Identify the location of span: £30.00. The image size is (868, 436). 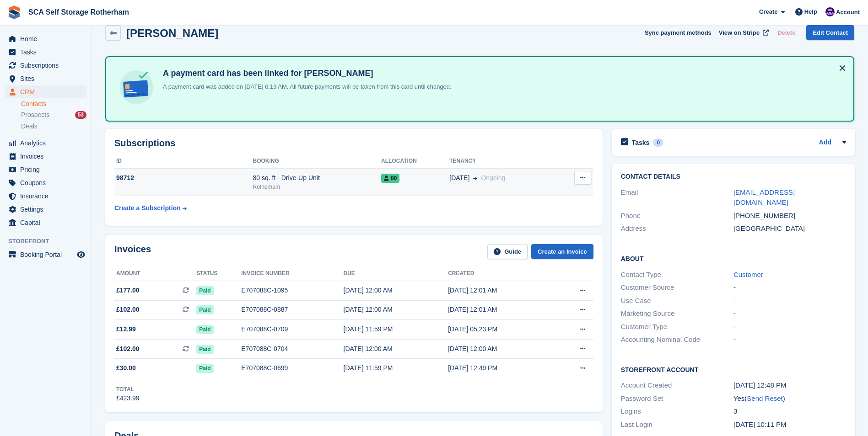
(126, 368).